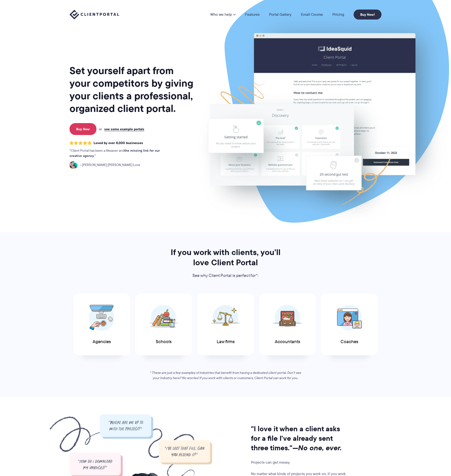 This screenshot has height=476, width=451. What do you see at coordinates (312, 14) in the screenshot?
I see `a: Email Course` at bounding box center [312, 14].